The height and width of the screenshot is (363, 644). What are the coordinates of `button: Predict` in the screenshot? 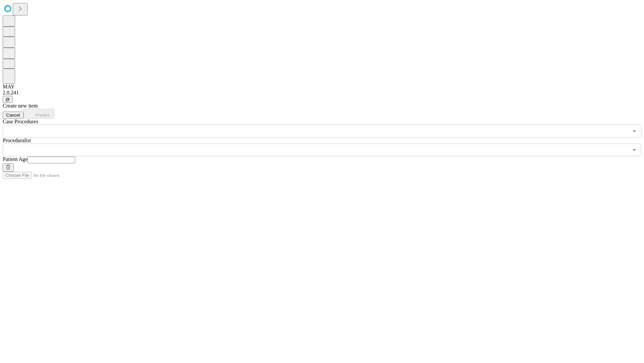 It's located at (39, 114).